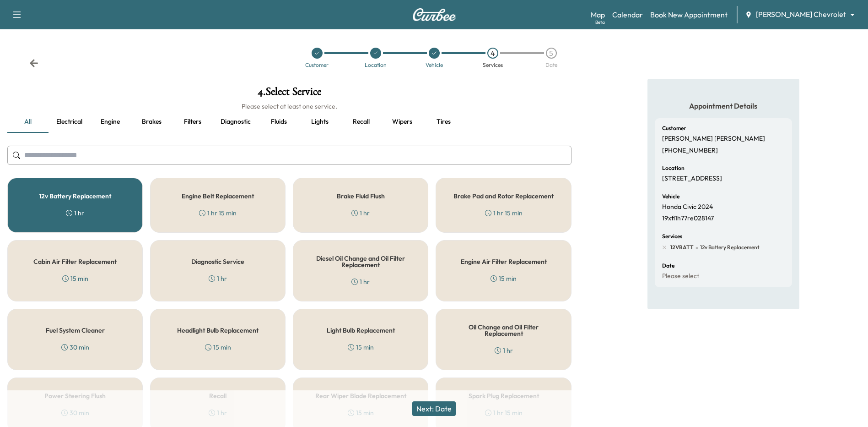 The height and width of the screenshot is (427, 868). I want to click on button: Recall, so click(361, 122).